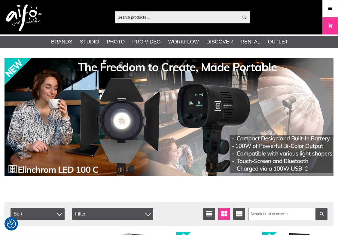 The width and height of the screenshot is (338, 235). Describe the element at coordinates (219, 42) in the screenshot. I see `a: Discover` at that location.